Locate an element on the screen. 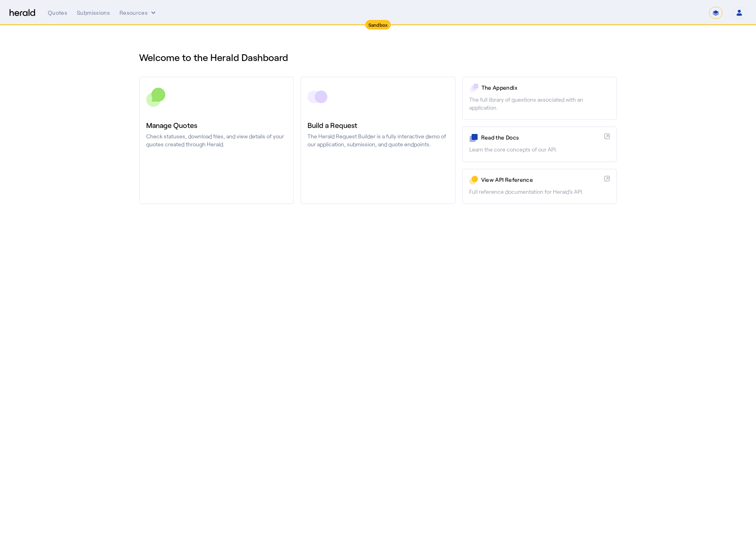 This screenshot has height=541, width=756. p: Check statuses, download files, and view details of your quotes created through Herald. is located at coordinates (217, 141).